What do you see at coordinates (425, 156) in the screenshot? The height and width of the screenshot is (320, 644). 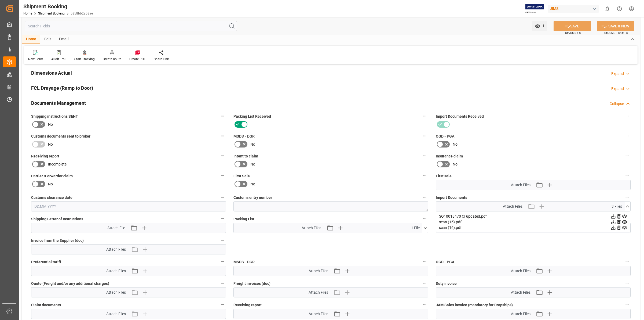 I see `button: Intent to claim` at bounding box center [425, 156].